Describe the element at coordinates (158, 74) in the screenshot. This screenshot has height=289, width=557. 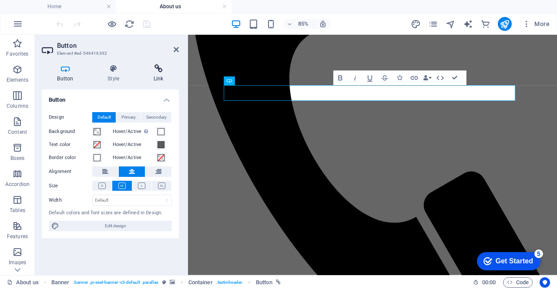
I see `h4: Link` at that location.